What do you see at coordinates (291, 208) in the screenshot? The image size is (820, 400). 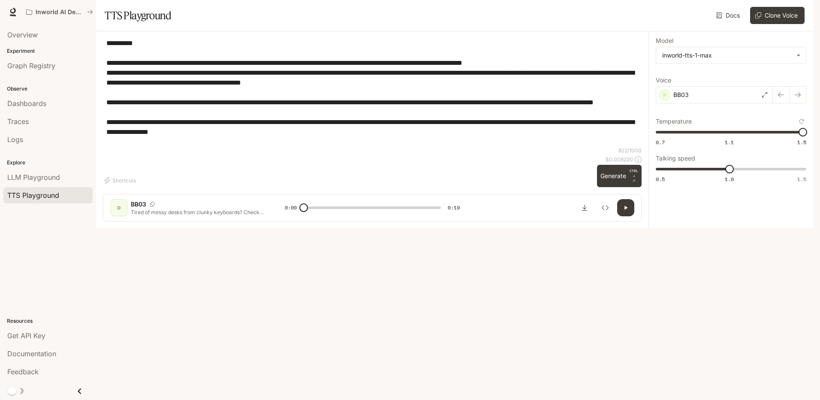 I see `span: 0:00` at bounding box center [291, 208].